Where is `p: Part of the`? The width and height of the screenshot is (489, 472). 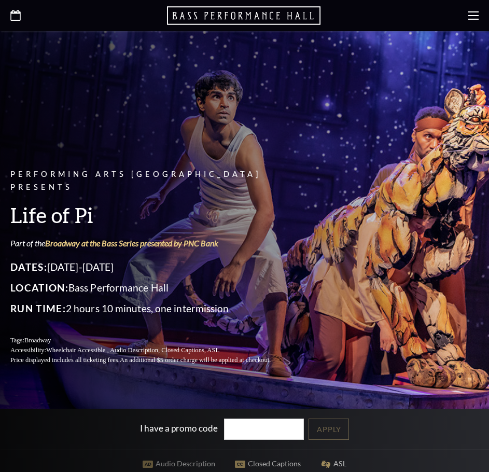
p: Part of the is located at coordinates (153, 243).